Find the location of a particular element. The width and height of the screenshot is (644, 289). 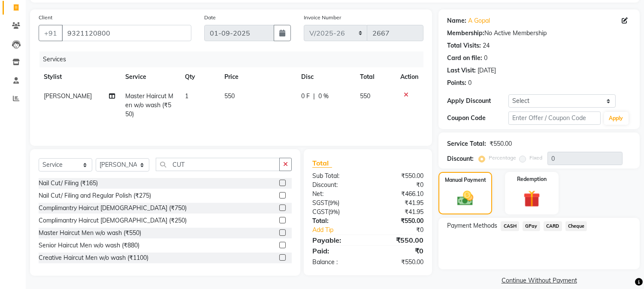

div: Last Visit: is located at coordinates (461, 70).